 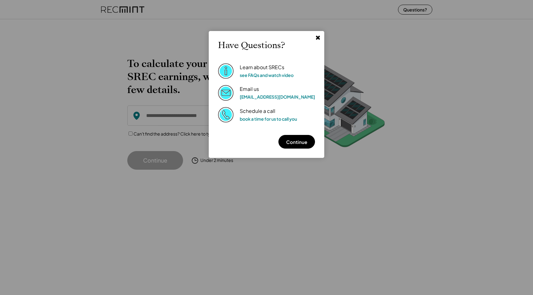 I want to click on img: Email%202%403x.png, so click(x=226, y=93).